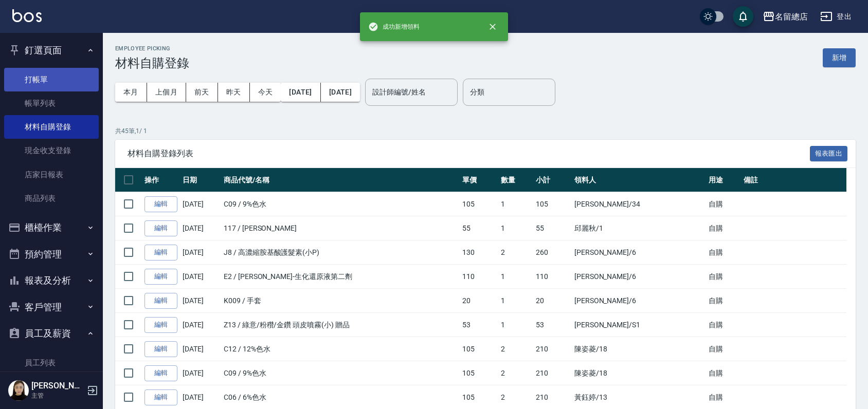 The height and width of the screenshot is (409, 868). What do you see at coordinates (200, 180) in the screenshot?
I see `th: 日期` at bounding box center [200, 180].